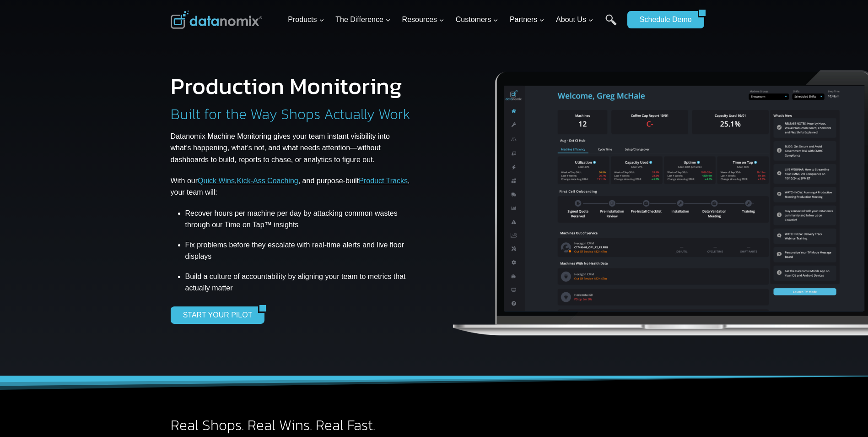 This screenshot has height=437, width=868. Describe the element at coordinates (267, 180) in the screenshot. I see `a: Kick-Ass Coaching` at that location.